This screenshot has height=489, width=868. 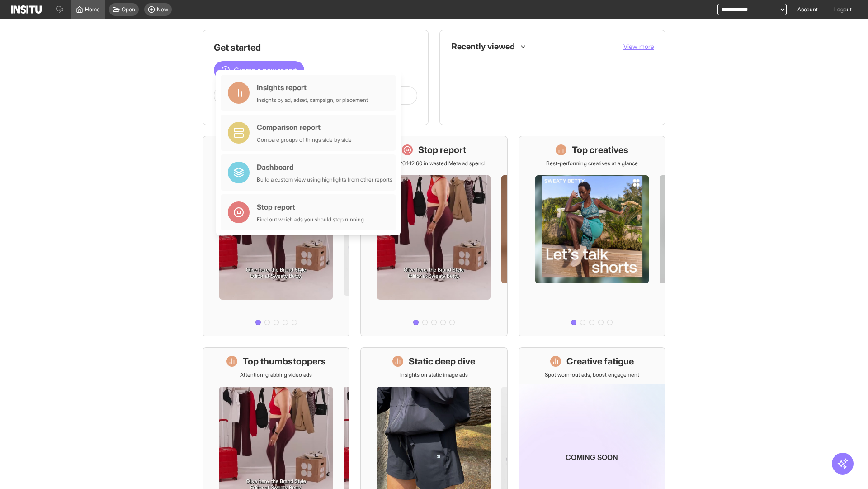 I want to click on div: Insights by ad, adset, campaign, or placement, so click(x=312, y=100).